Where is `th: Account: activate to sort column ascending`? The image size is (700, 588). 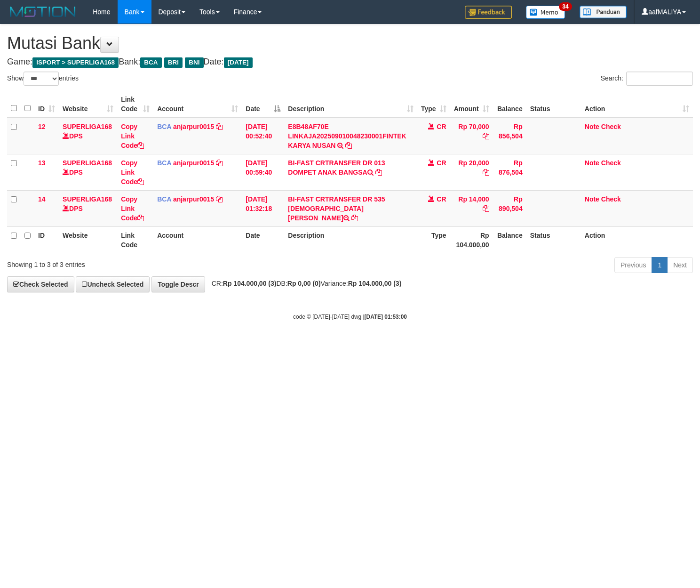 th: Account: activate to sort column ascending is located at coordinates (198, 104).